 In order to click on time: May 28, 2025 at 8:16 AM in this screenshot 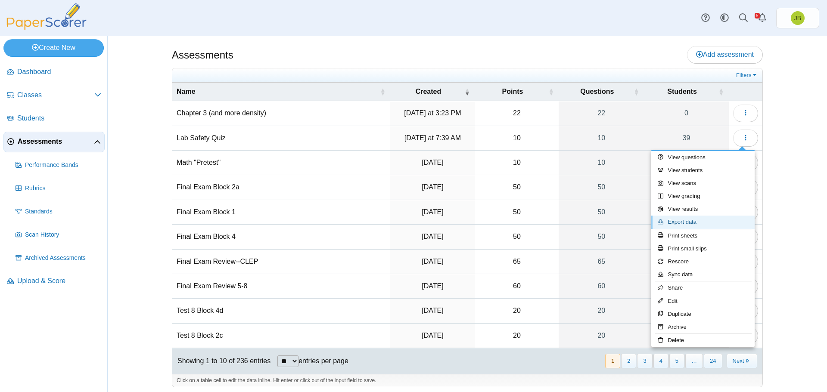, I will do `click(432, 212)`.